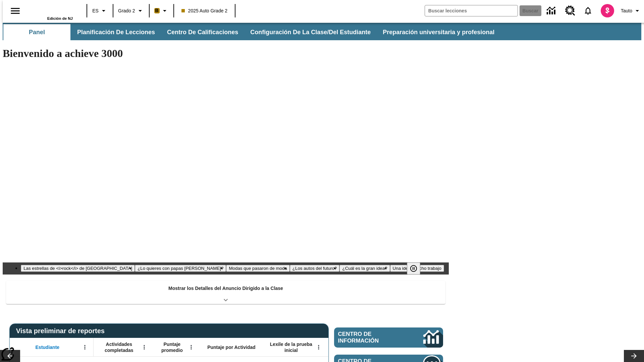 This screenshot has height=362, width=644. Describe the element at coordinates (226, 292) in the screenshot. I see `div: Mostrar los Detalles del Anuncio Dirigido a la Clase` at that location.